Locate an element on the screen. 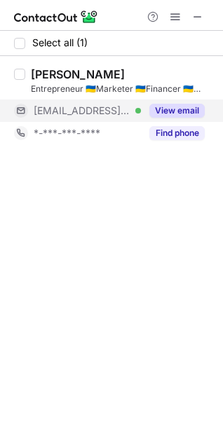 The image size is (223, 447). img: ContactOut v5.3.10 is located at coordinates (56, 17).